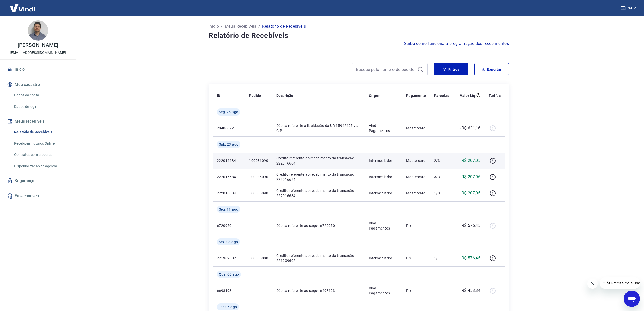 This screenshot has height=311, width=644. What do you see at coordinates (41, 144) in the screenshot?
I see `a: Recebíveis Futuros Online` at bounding box center [41, 144].